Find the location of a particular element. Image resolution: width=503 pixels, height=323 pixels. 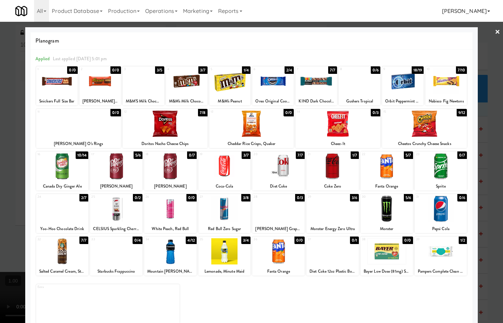

div: 107/10Nabisco Fig Newtons is located at coordinates (446, 86).